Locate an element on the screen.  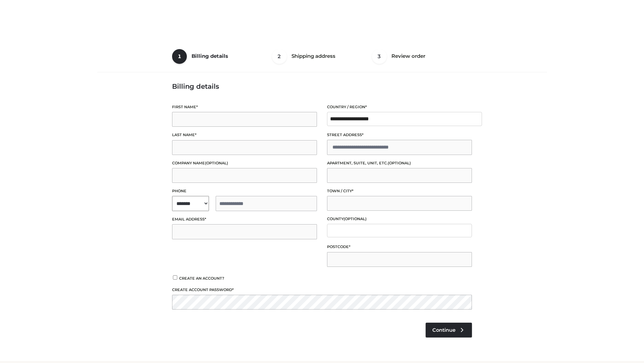
h3: Billing details is located at coordinates (322, 86).